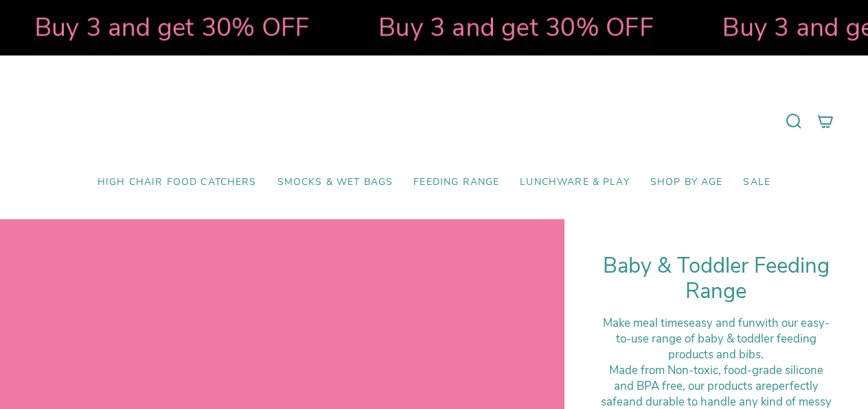 The width and height of the screenshot is (868, 409). What do you see at coordinates (756, 182) in the screenshot?
I see `span: SALE` at bounding box center [756, 182].